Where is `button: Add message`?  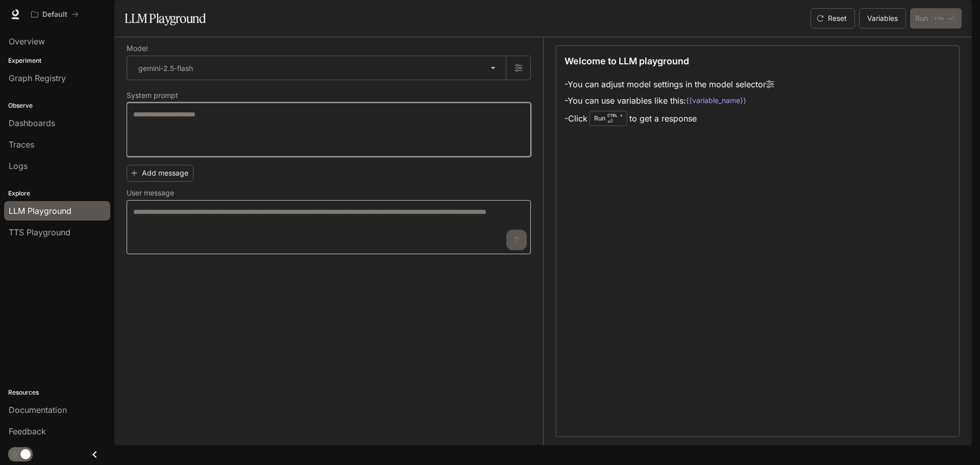 button: Add message is located at coordinates (160, 173).